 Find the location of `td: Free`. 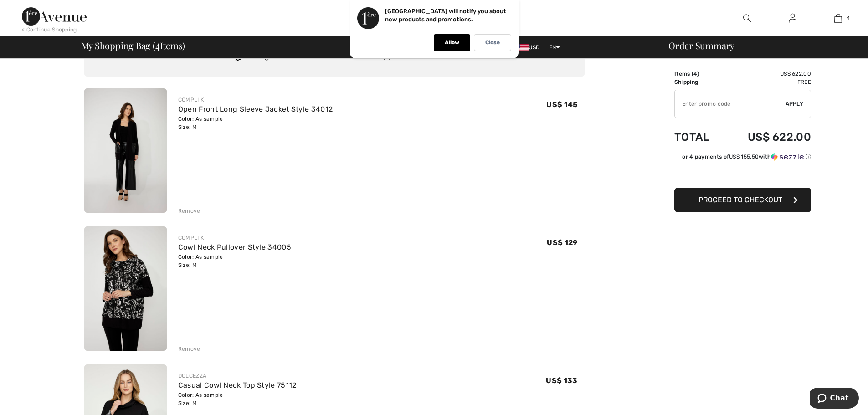

td: Free is located at coordinates (767, 82).